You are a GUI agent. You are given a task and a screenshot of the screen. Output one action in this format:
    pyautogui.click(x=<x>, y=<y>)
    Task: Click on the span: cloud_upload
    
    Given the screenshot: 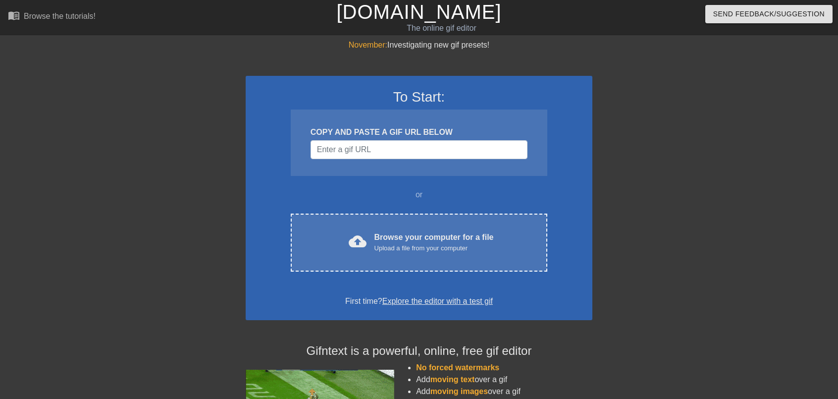 What is the action you would take?
    pyautogui.click(x=358, y=241)
    